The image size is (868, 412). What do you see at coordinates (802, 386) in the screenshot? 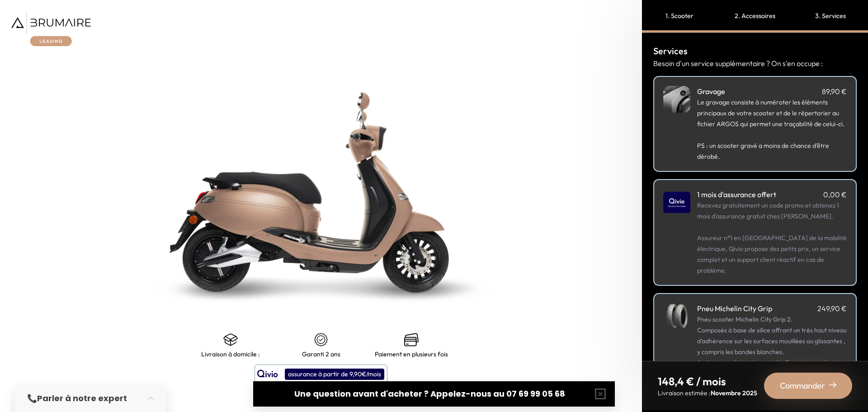
I see `span: Commander` at bounding box center [802, 386].